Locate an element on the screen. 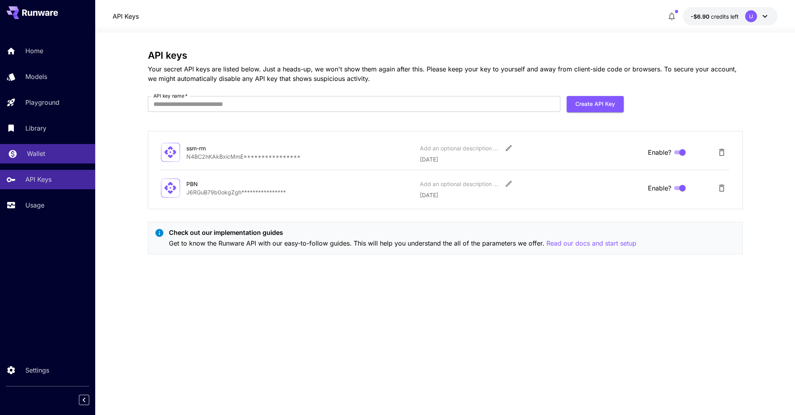 The image size is (795, 415). button: -$6.89635IJ is located at coordinates (730, 16).